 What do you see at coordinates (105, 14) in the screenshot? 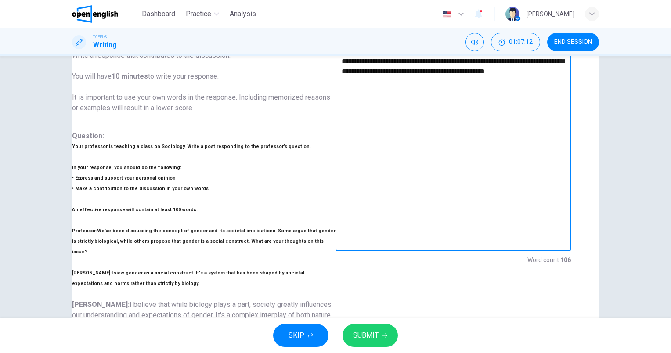
I see `a: OpenEnglish logo` at bounding box center [105, 14].